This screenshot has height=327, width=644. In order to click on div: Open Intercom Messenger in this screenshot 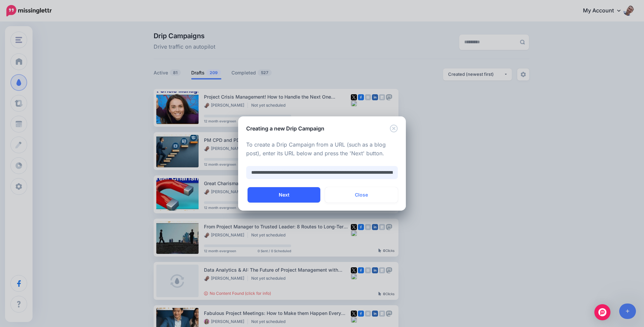, I will do `click(603, 312)`.